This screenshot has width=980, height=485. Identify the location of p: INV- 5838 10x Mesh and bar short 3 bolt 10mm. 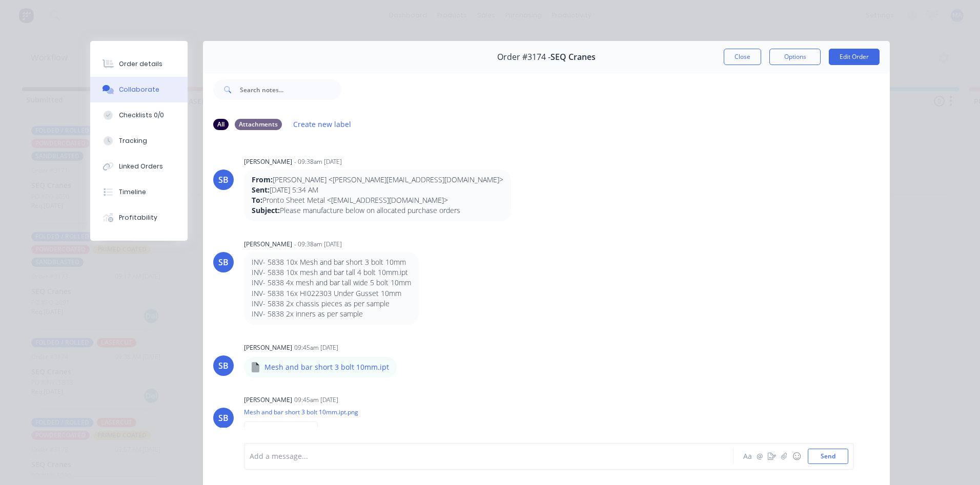
(331, 263).